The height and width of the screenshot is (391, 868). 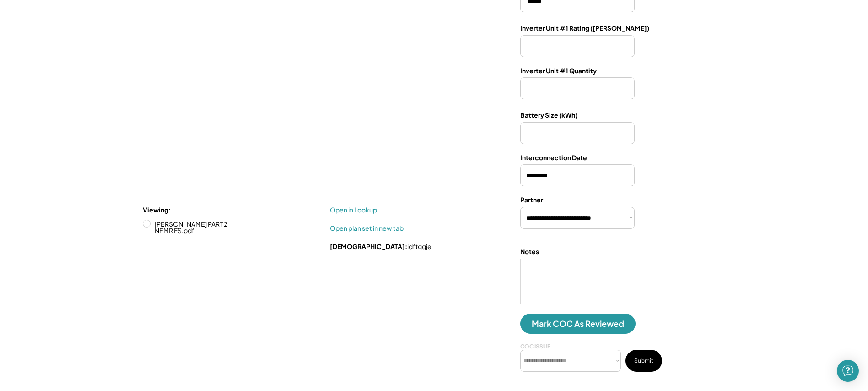 I want to click on div: Notes, so click(x=529, y=252).